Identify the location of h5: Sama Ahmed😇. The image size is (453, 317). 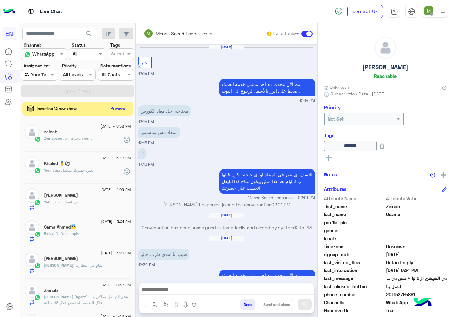
(60, 227).